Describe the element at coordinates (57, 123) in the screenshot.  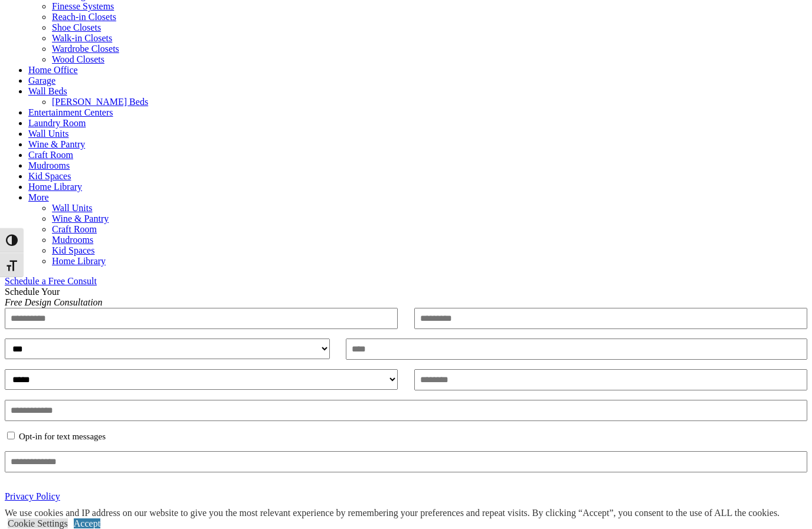
I see `a: Laundry Room` at that location.